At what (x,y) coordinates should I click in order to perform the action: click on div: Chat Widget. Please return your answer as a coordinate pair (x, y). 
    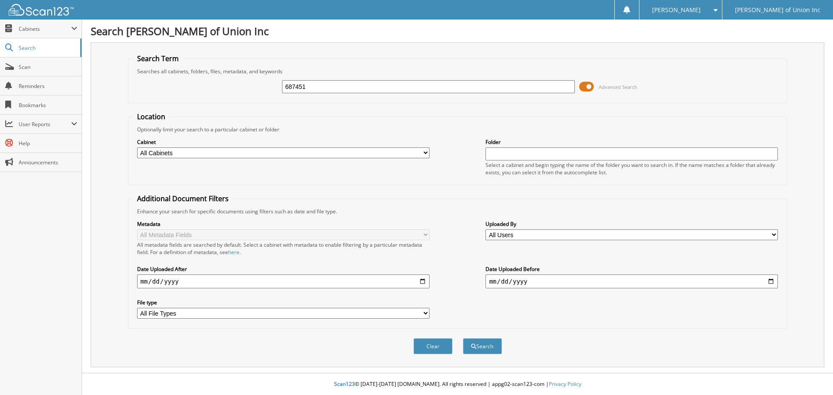
    Looking at the image, I should click on (812, 375).